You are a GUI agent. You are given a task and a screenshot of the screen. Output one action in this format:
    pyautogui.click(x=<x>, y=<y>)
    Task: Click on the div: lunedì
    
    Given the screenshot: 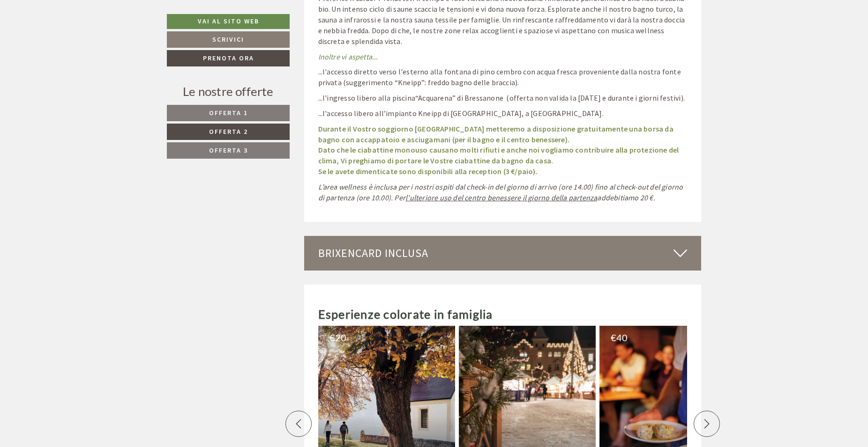 What is the action you would take?
    pyautogui.click(x=184, y=15)
    